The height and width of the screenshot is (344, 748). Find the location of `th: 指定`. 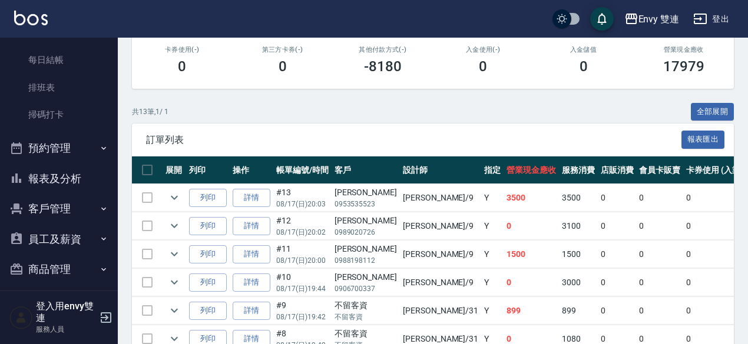

th: 指定 is located at coordinates (492, 170).